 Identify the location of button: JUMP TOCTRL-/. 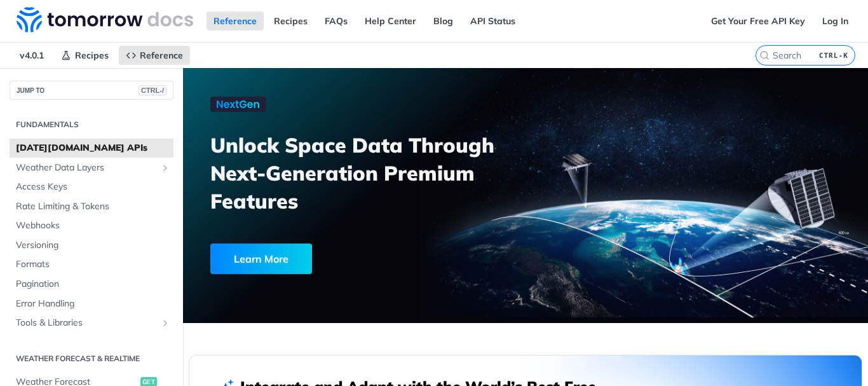
(91, 91).